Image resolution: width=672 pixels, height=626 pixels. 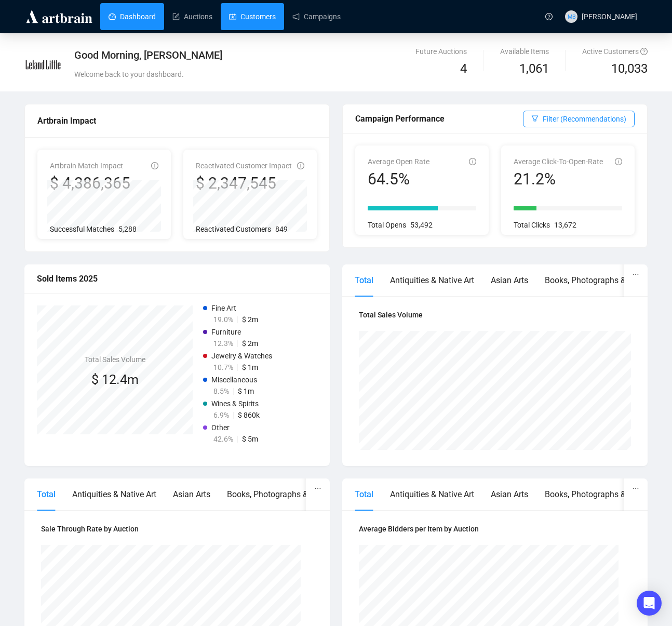 I want to click on span: Wines & Spirits, so click(x=235, y=404).